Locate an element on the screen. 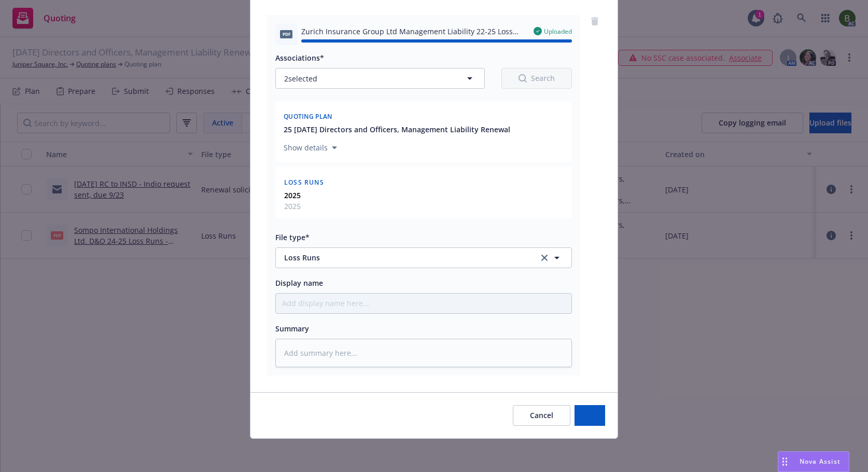 Image resolution: width=868 pixels, height=472 pixels. button: Cancel is located at coordinates (541, 415).